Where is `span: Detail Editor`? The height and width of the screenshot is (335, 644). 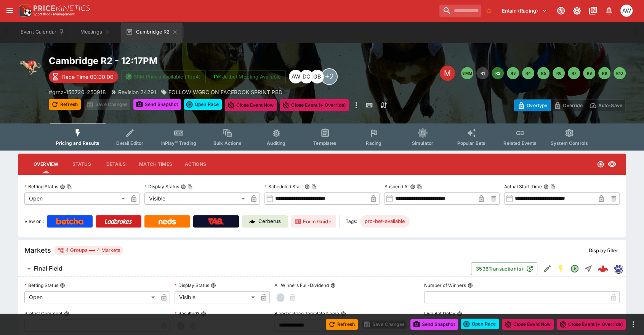 span: Detail Editor is located at coordinates (130, 143).